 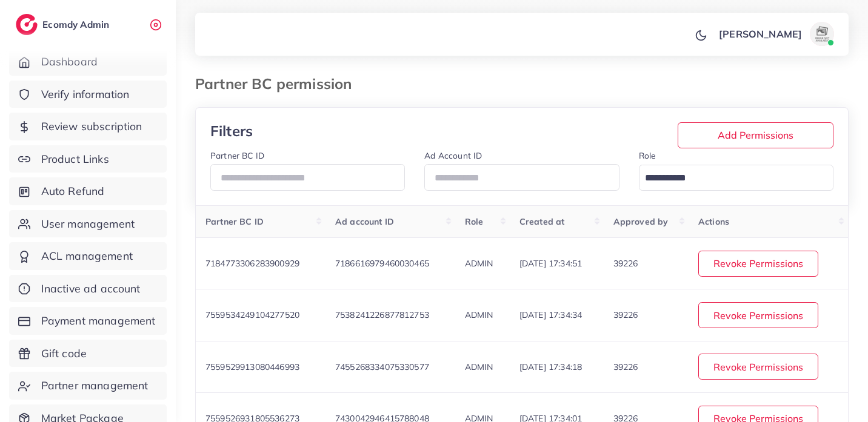 What do you see at coordinates (729, 178) in the screenshot?
I see `input: Search for option` at bounding box center [729, 178].